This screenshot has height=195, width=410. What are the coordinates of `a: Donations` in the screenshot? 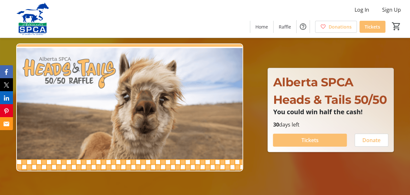 It's located at (336, 27).